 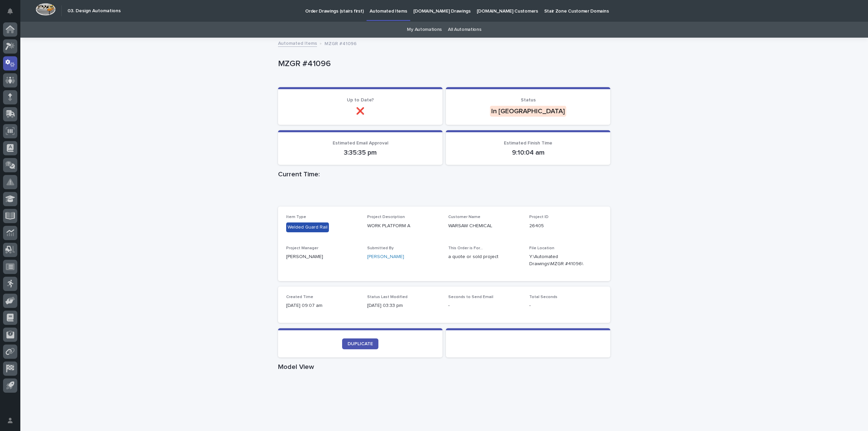 What do you see at coordinates (485, 256) in the screenshot?
I see `p: a quote or sold project` at bounding box center [485, 256].